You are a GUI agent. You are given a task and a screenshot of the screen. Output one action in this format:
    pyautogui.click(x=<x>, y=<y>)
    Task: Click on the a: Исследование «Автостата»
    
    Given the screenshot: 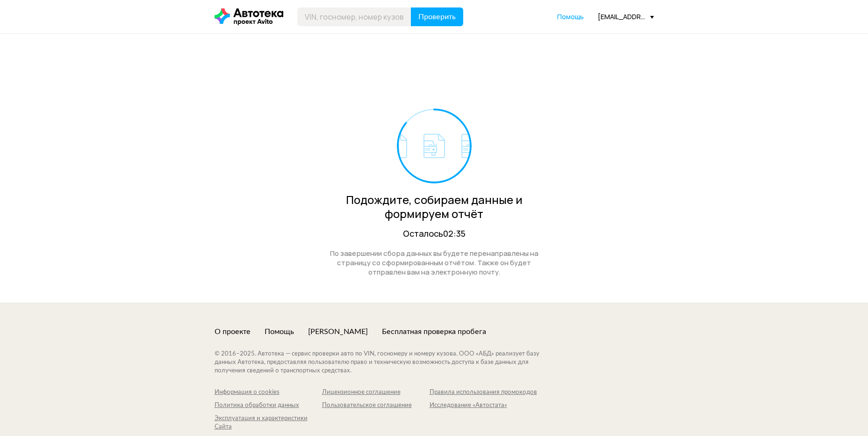 What is the action you would take?
    pyautogui.click(x=483, y=406)
    